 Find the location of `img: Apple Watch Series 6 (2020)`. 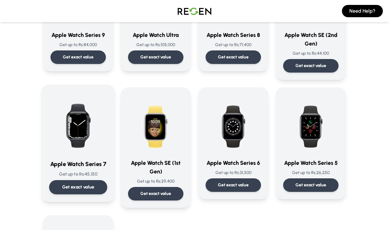

img: Apple Watch Series 6 (2020) is located at coordinates (233, 124).